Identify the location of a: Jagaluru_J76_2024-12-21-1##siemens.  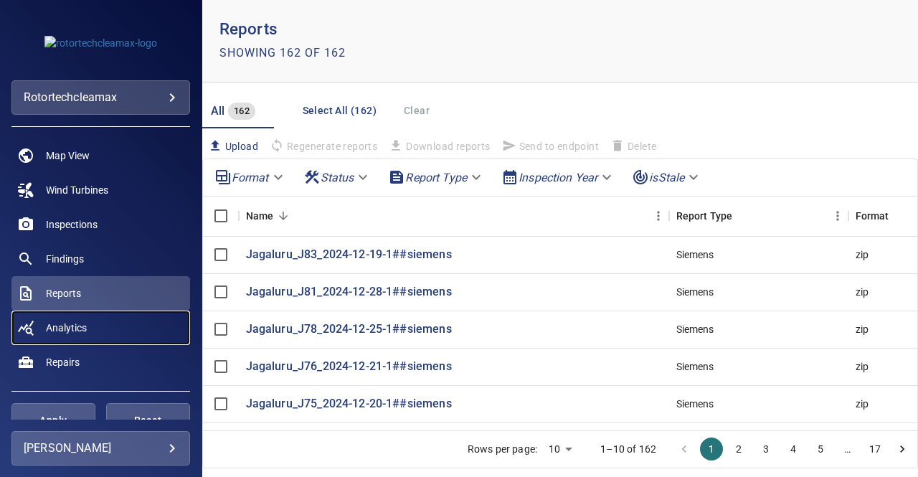
(348, 366).